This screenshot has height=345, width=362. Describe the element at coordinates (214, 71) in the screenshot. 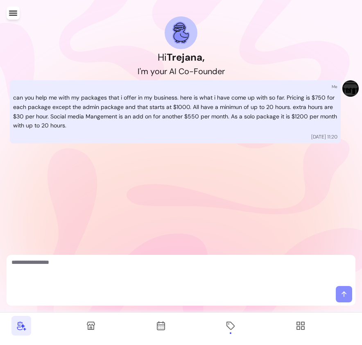

I see `div: d` at that location.